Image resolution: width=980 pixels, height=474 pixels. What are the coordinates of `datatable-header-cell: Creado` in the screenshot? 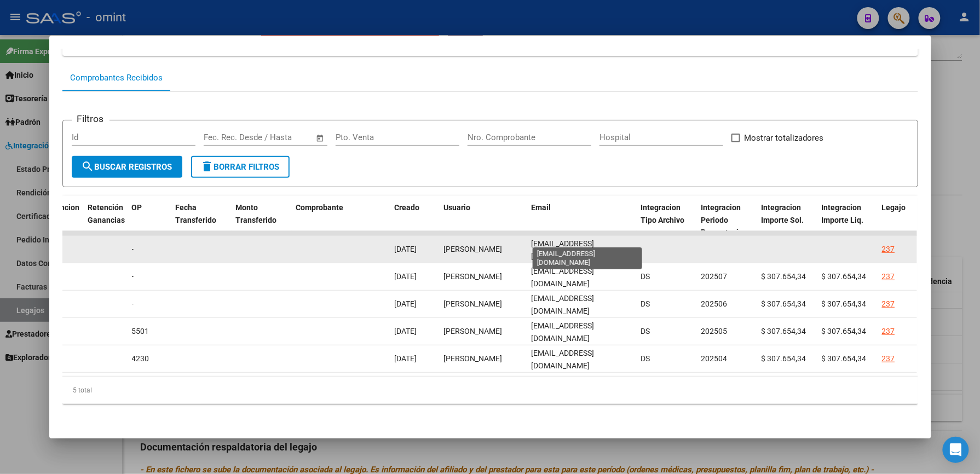 It's located at (414, 220).